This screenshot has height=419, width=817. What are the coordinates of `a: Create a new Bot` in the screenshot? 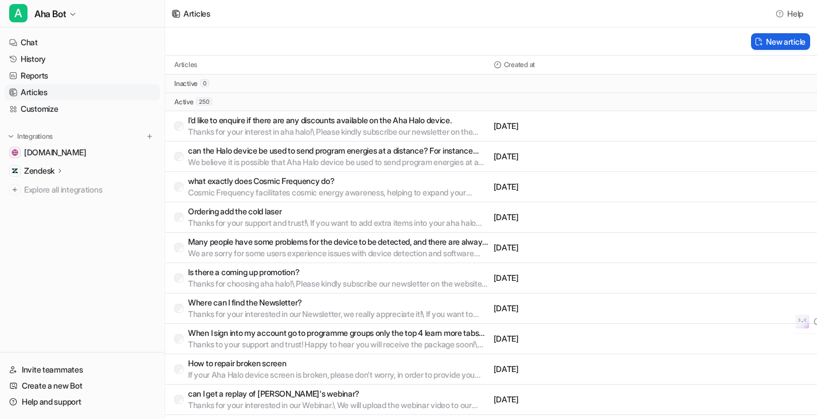 It's located at (82, 386).